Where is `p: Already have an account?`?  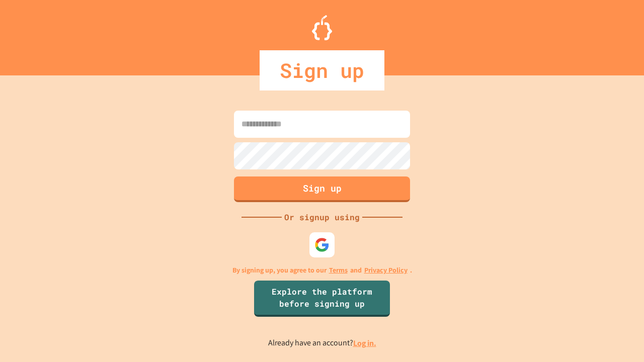 p: Already have an account? is located at coordinates (322, 343).